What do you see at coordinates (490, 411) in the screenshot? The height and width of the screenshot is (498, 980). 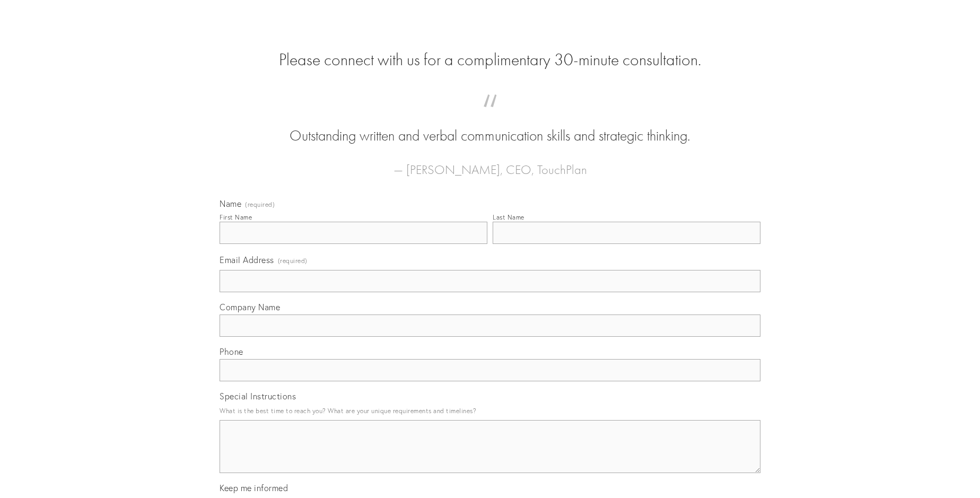 I see `p: What is the best time to reach you? What are your unique requirements and timelines?` at bounding box center [490, 411].